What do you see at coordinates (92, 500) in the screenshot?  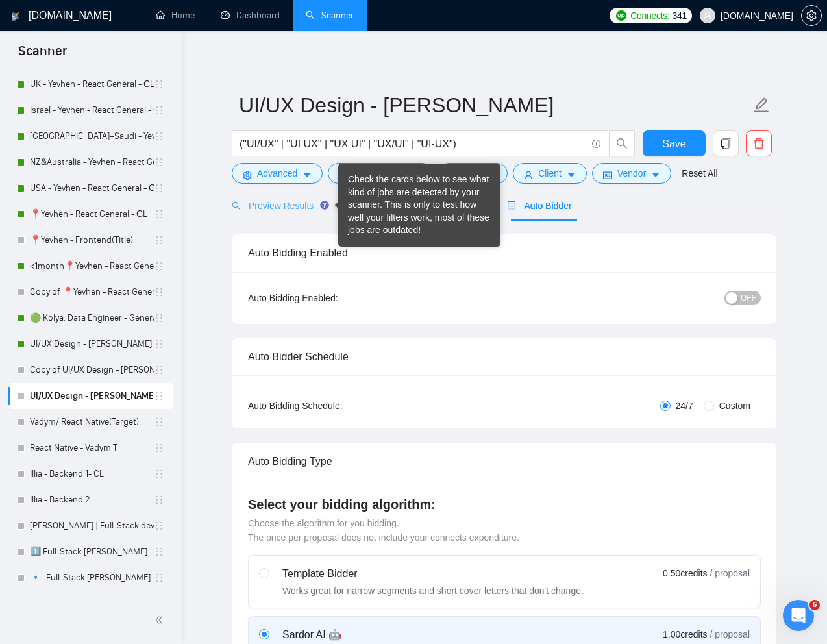 I see `a: Illia - Backend 2` at bounding box center [92, 500].